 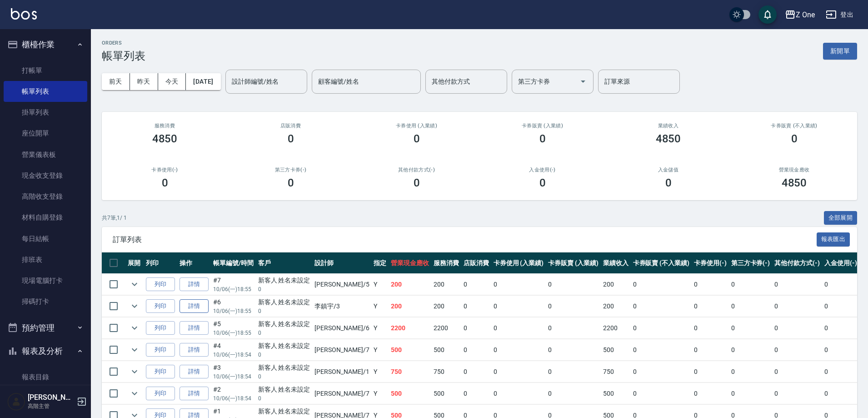 What do you see at coordinates (583, 81) in the screenshot?
I see `button: Open` at bounding box center [583, 81].